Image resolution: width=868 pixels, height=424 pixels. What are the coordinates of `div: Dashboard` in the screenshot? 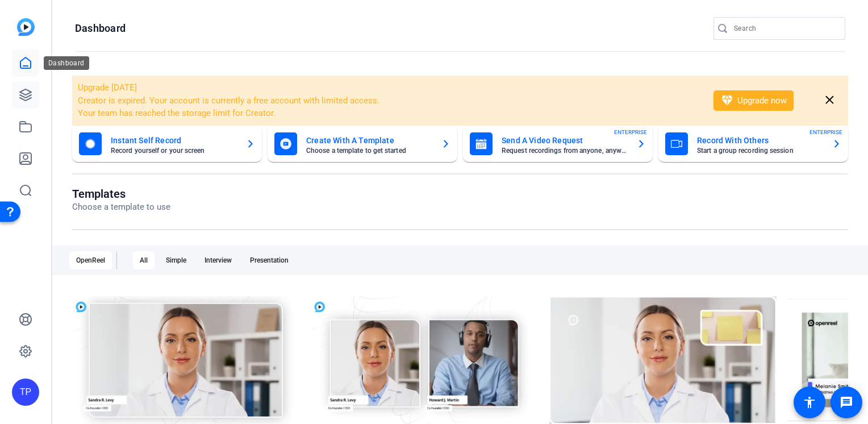 It's located at (67, 63).